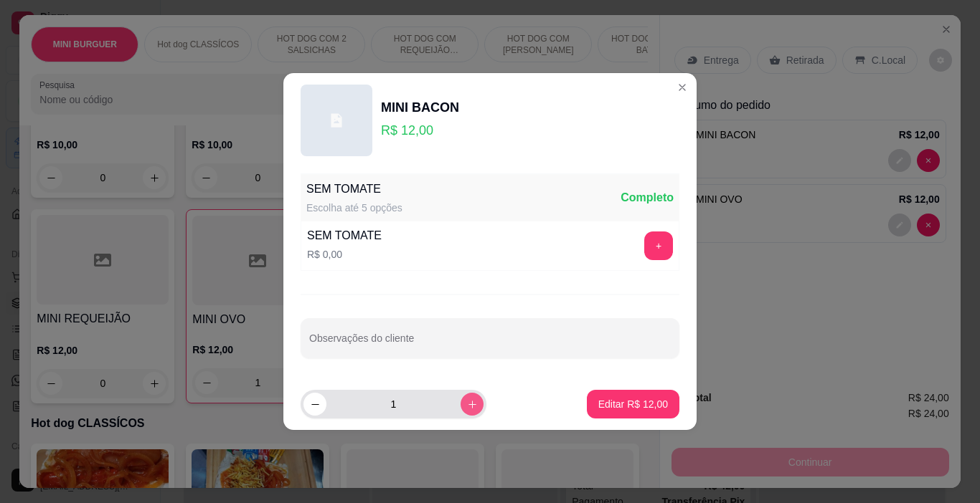  What do you see at coordinates (420, 130) in the screenshot?
I see `p: R$ 12,00` at bounding box center [420, 130].